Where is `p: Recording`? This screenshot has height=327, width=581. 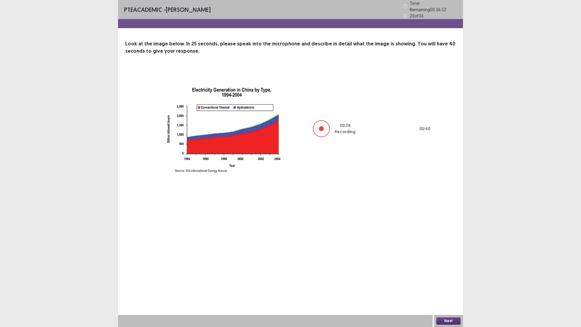 p: Recording is located at coordinates (345, 132).